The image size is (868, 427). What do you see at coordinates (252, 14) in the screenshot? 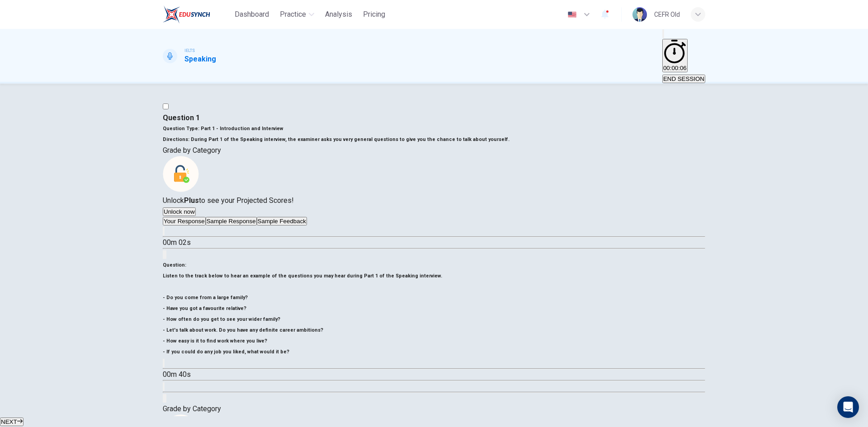
I see `span: Dashboard` at bounding box center [252, 14].